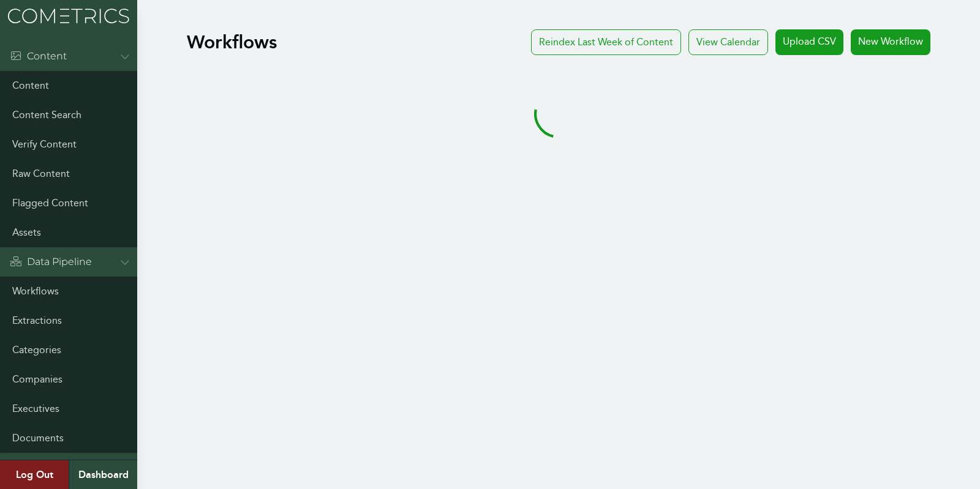 The height and width of the screenshot is (489, 980). I want to click on div: Data Pipeline, so click(51, 262).